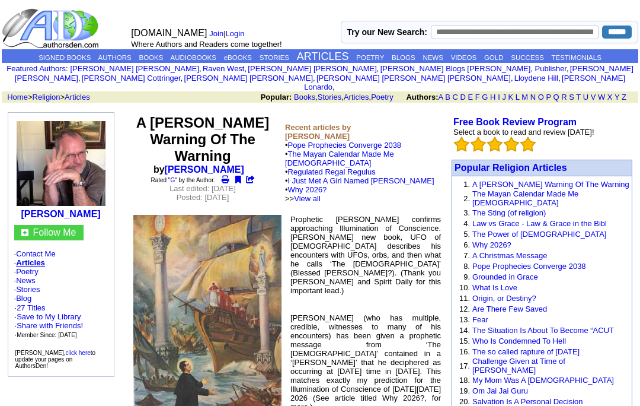 This screenshot has height=406, width=640. Describe the element at coordinates (510, 308) in the screenshot. I see `a: Are There Few Saved` at that location.